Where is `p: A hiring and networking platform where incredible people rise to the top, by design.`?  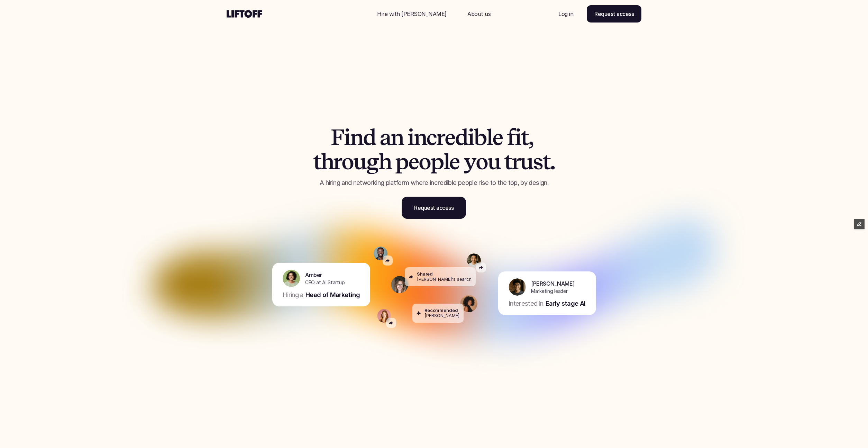 p: A hiring and networking platform where incredible people rise to the top, by design. is located at coordinates (434, 183).